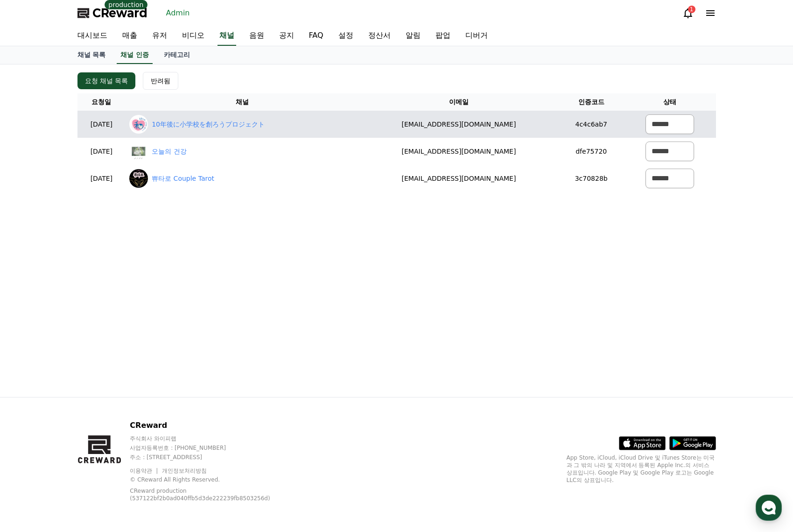 The image size is (793, 532). Describe the element at coordinates (106, 81) in the screenshot. I see `div: 요청 채널 목록` at that location.